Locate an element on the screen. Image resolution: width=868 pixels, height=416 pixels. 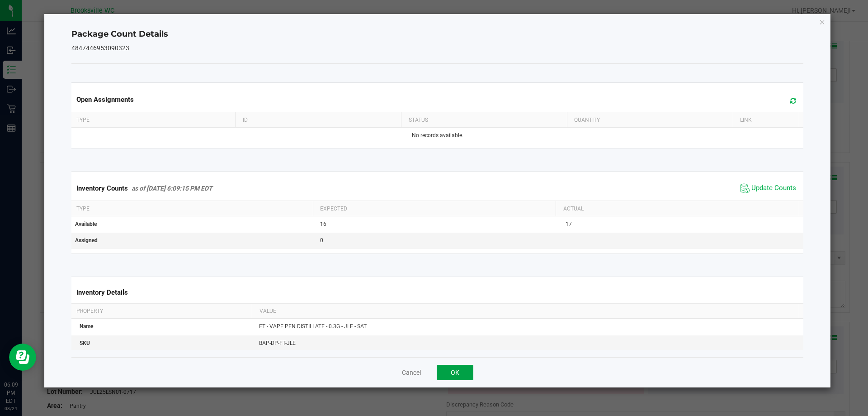
span: Assigned is located at coordinates (86, 240).